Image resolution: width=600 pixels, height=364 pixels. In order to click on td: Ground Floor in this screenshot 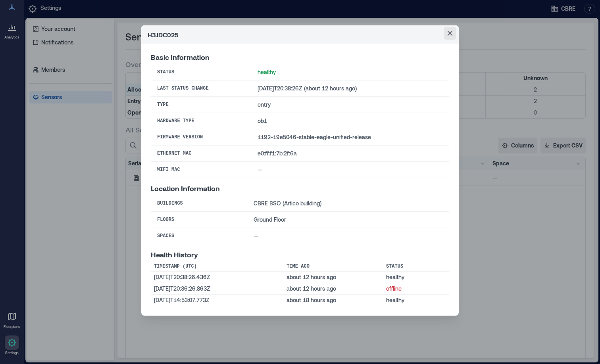, I will do `click(348, 220)`.